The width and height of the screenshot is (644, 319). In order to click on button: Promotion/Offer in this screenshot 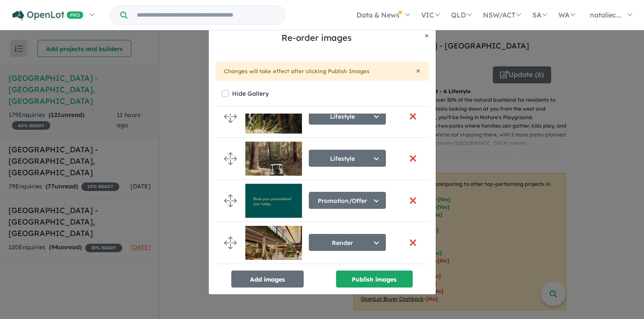, I will do `click(347, 200)`.